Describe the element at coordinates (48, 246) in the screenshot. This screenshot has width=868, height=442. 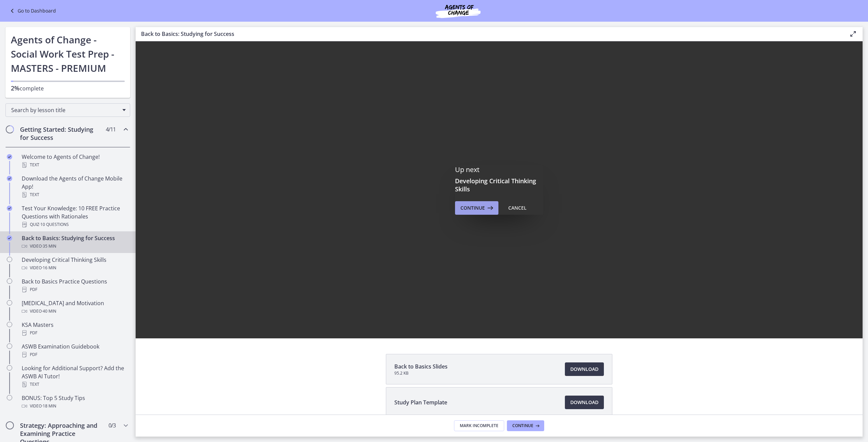
I see `span: · 35 min` at that location.